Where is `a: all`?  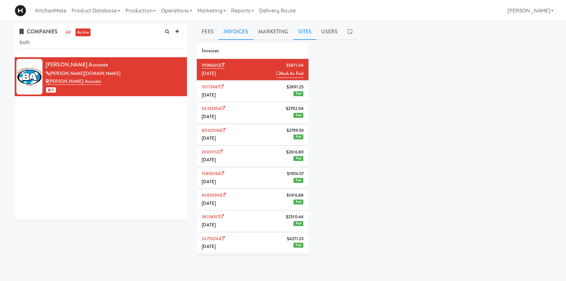
a: all is located at coordinates (68, 32).